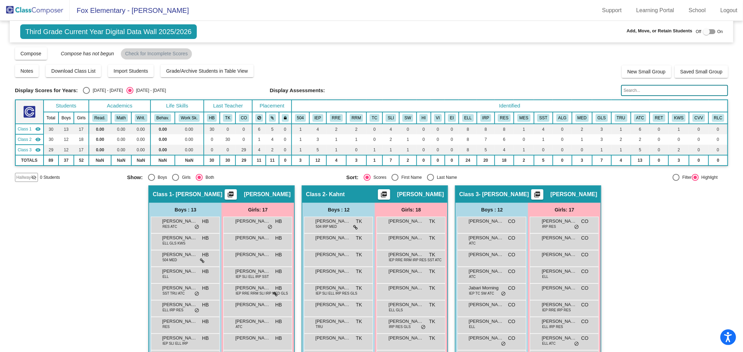 This screenshot has width=743, height=352. Describe the element at coordinates (259, 129) in the screenshot. I see `td: 6` at that location.